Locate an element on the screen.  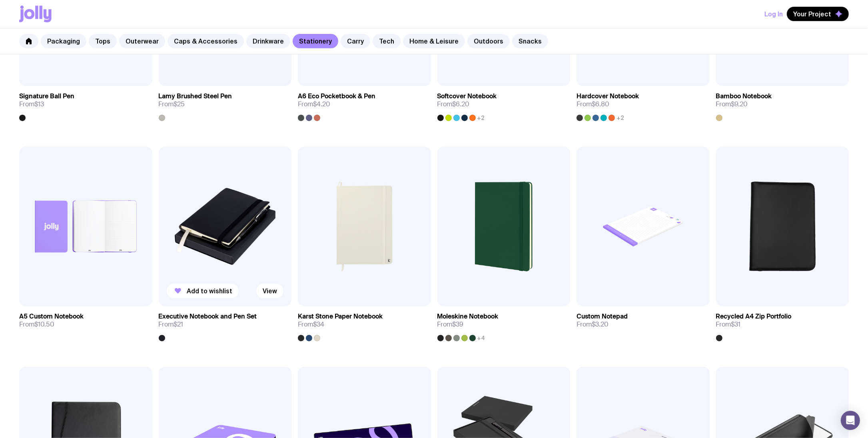
a: Custom NotepadFrom$3.20 is located at coordinates (643, 321).